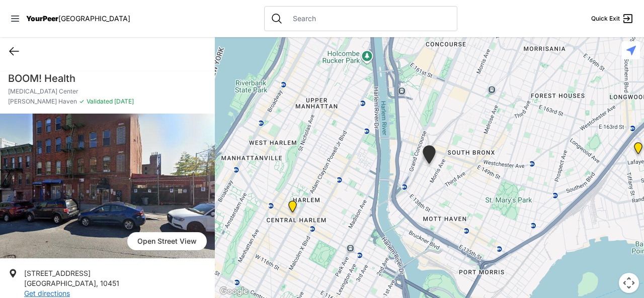  What do you see at coordinates (100, 101) in the screenshot?
I see `span: Validated` at bounding box center [100, 101].